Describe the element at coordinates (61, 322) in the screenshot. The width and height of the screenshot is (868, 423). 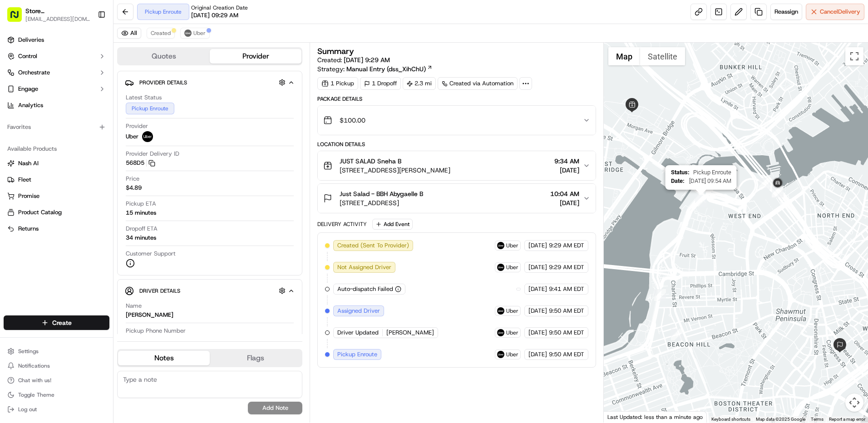
I see `span: Create` at that location.